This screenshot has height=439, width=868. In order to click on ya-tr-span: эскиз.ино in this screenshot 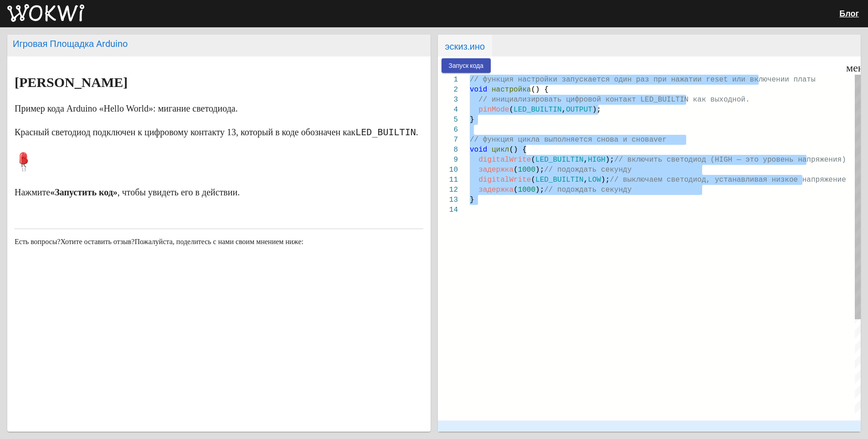, I will do `click(465, 46)`.